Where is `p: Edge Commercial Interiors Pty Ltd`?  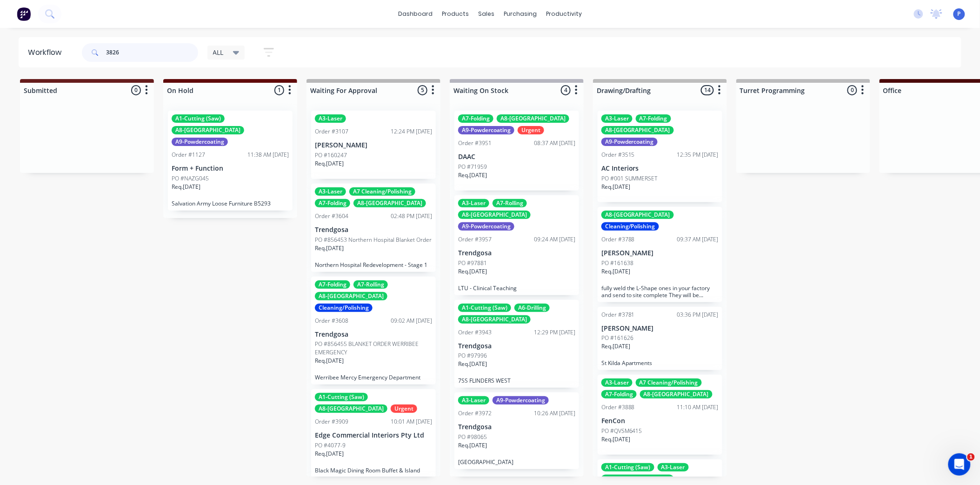
p: Edge Commercial Interiors Pty Ltd is located at coordinates (373, 435).